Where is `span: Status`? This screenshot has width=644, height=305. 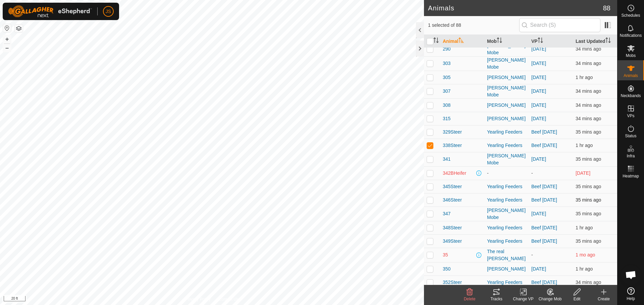 span: Status is located at coordinates (630, 136).